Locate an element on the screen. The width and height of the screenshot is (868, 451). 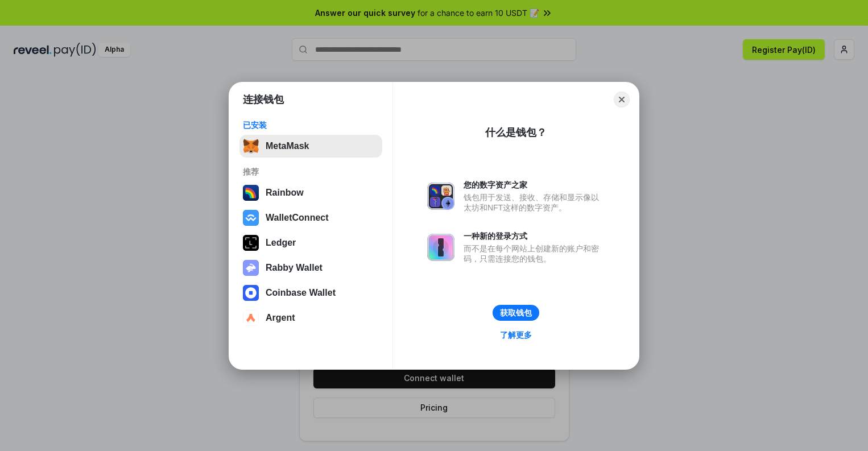
button: 获取钱包 is located at coordinates (515, 313).